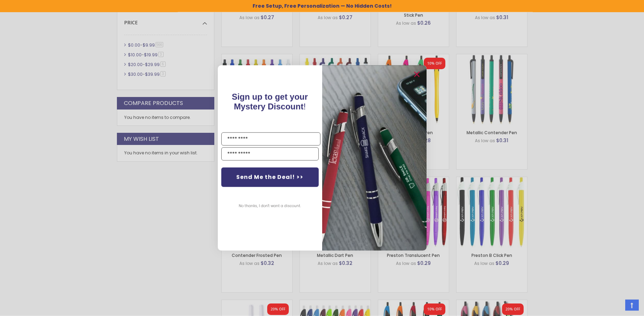 The image size is (644, 316). Describe the element at coordinates (270, 102) in the screenshot. I see `span: Sign up to get your Mystery Discount` at that location.